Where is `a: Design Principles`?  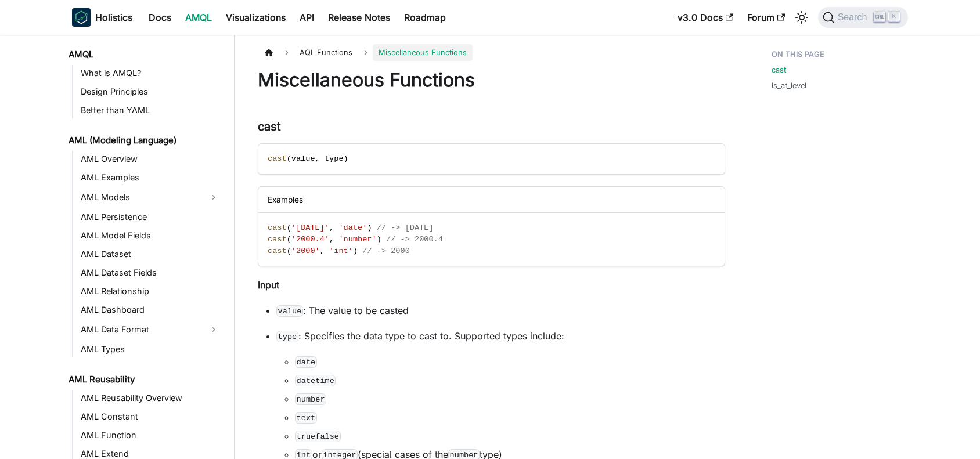
a: Design Principles is located at coordinates (151, 92).